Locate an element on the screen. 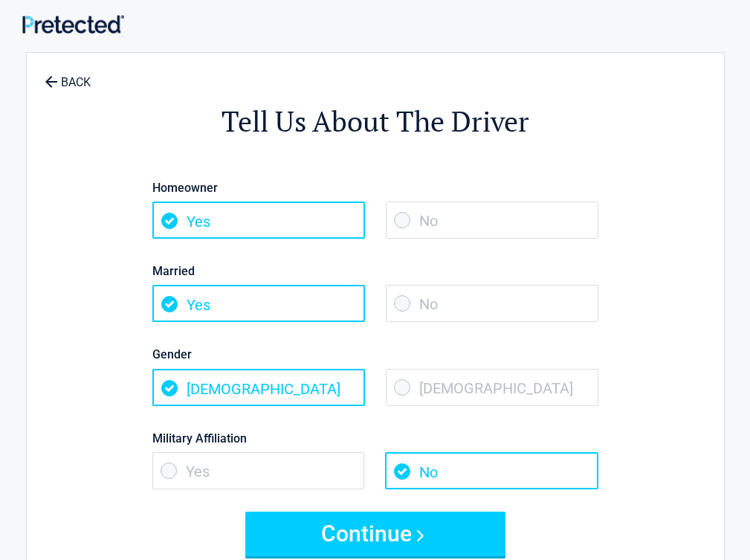  button: Continue is located at coordinates (375, 534).